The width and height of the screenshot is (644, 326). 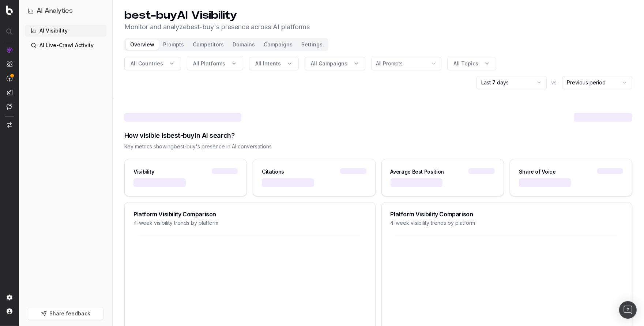 What do you see at coordinates (273, 172) in the screenshot?
I see `div: Citations` at bounding box center [273, 172].